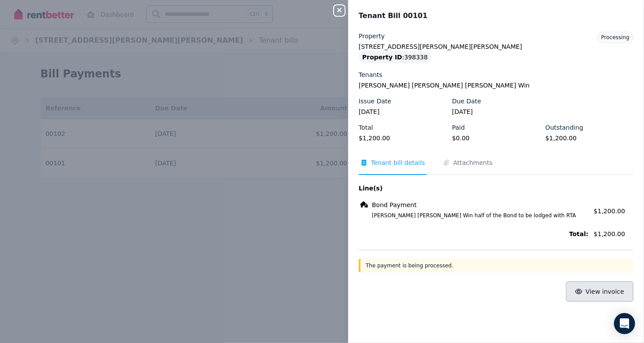  Describe the element at coordinates (473, 163) in the screenshot. I see `span: Attachments` at that location.